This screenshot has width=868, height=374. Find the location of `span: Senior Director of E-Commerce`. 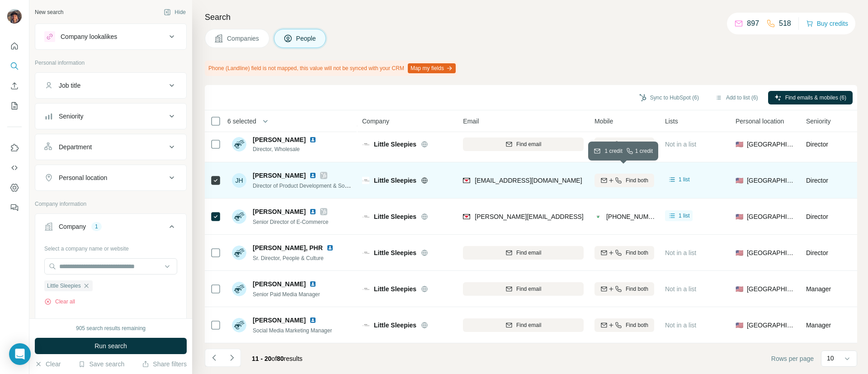

span: Senior Director of E-Commerce is located at coordinates (290, 222).